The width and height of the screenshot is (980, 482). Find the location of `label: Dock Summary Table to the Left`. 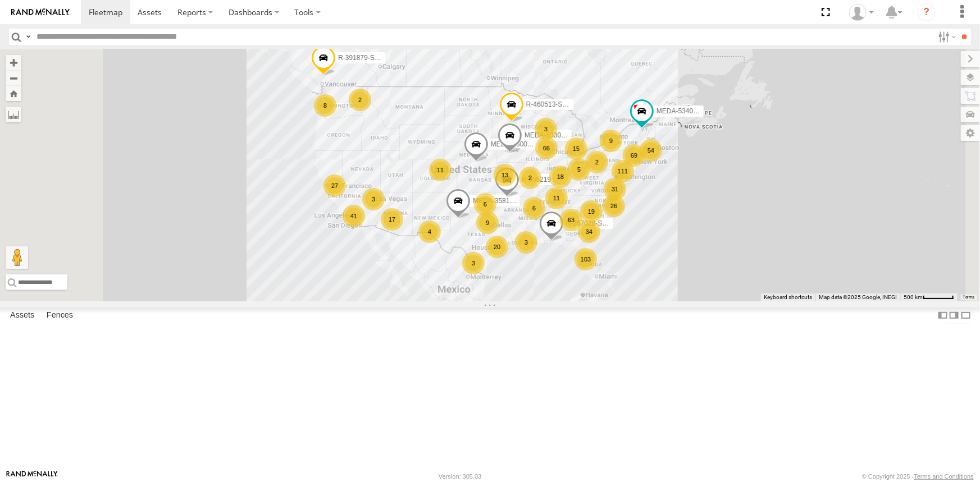

label: Dock Summary Table to the Left is located at coordinates (943, 316).